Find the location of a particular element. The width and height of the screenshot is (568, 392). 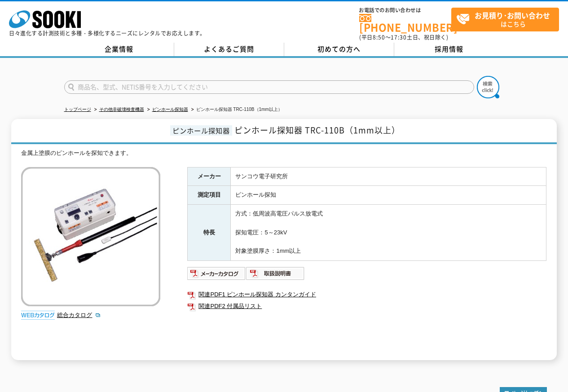

a: ピンホール探知器 is located at coordinates (170, 109).